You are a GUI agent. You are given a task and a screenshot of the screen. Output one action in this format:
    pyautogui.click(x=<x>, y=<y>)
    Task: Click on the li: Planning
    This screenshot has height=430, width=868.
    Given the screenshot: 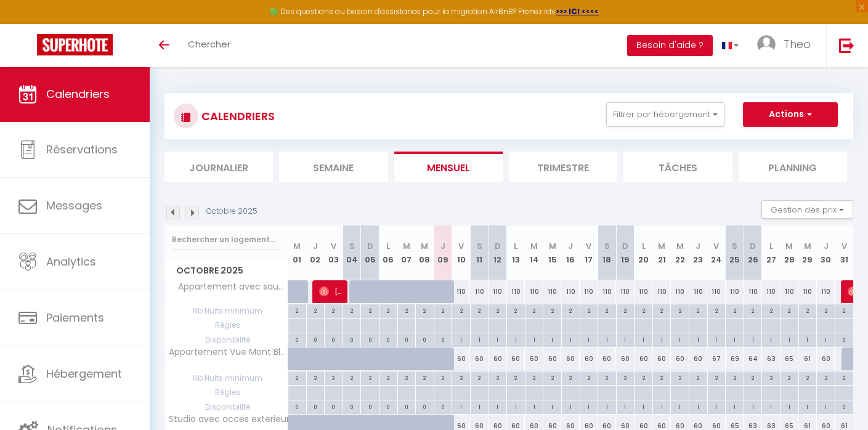 What is the action you would take?
    pyautogui.click(x=792, y=166)
    